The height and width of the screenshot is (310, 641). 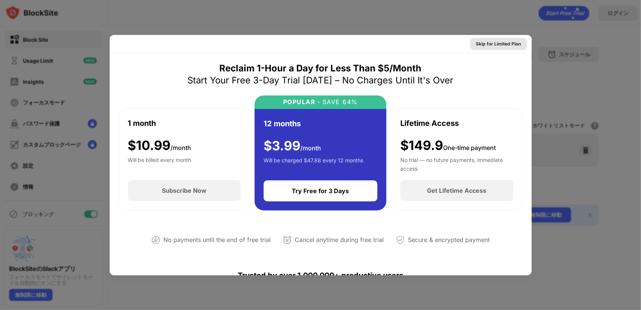 I want to click on div: Reclaim 1-Hour a Day for Less Than $5/Month, so click(x=321, y=68).